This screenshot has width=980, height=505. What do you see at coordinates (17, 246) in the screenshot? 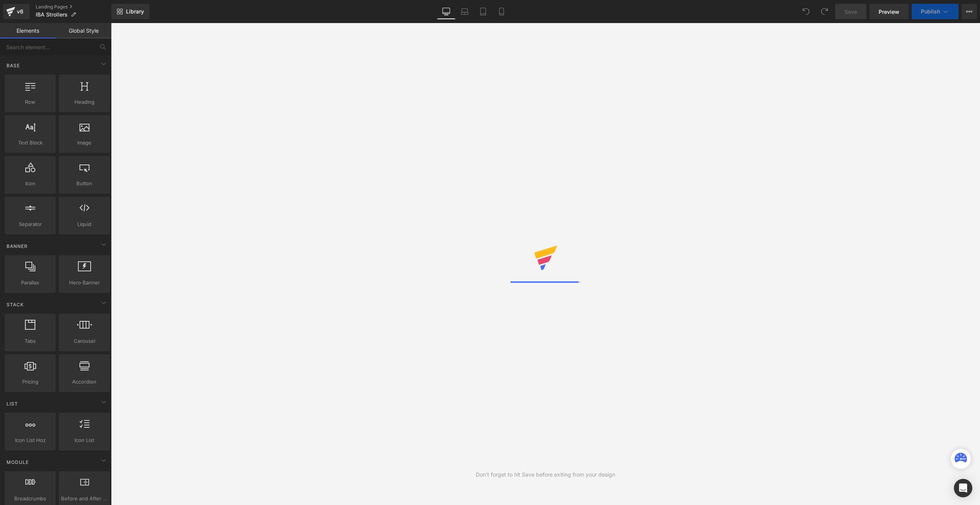
I see `span: Banner` at bounding box center [17, 246].